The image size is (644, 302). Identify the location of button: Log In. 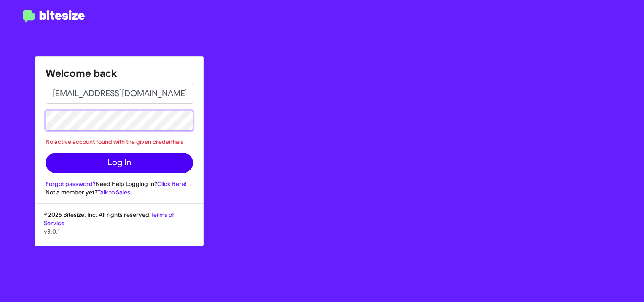
(119, 163).